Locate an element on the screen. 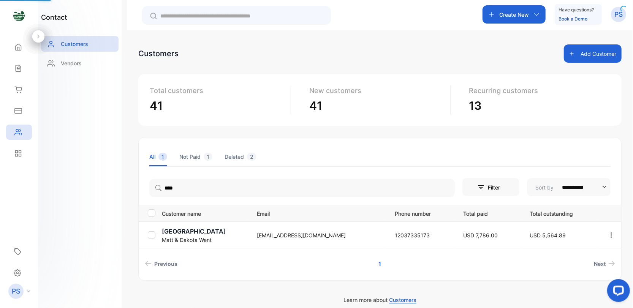 The image size is (633, 308). p: Have questions? is located at coordinates (576, 10).